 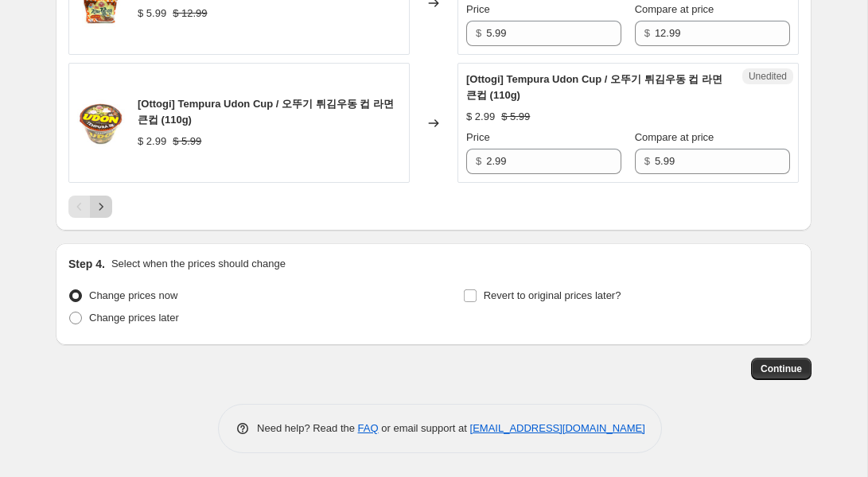 I want to click on h2: Step 4., so click(x=87, y=264).